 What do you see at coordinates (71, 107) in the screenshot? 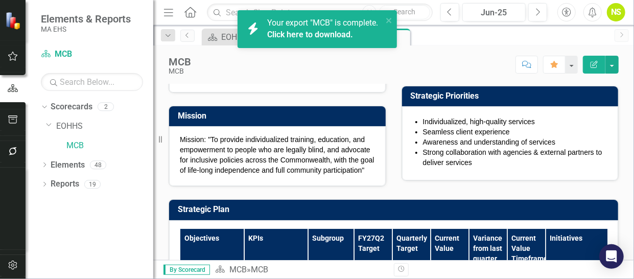
I see `a: Scorecards` at bounding box center [71, 107].